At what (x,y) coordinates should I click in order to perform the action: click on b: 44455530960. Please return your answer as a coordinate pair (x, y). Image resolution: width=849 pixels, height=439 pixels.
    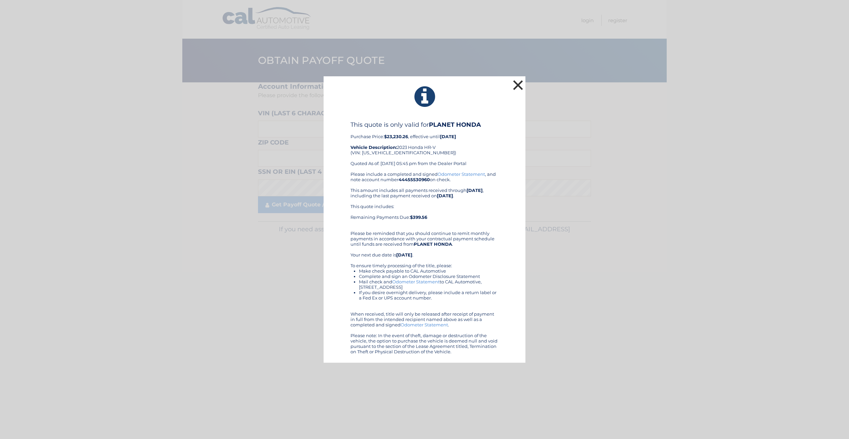
    Looking at the image, I should click on (414, 180).